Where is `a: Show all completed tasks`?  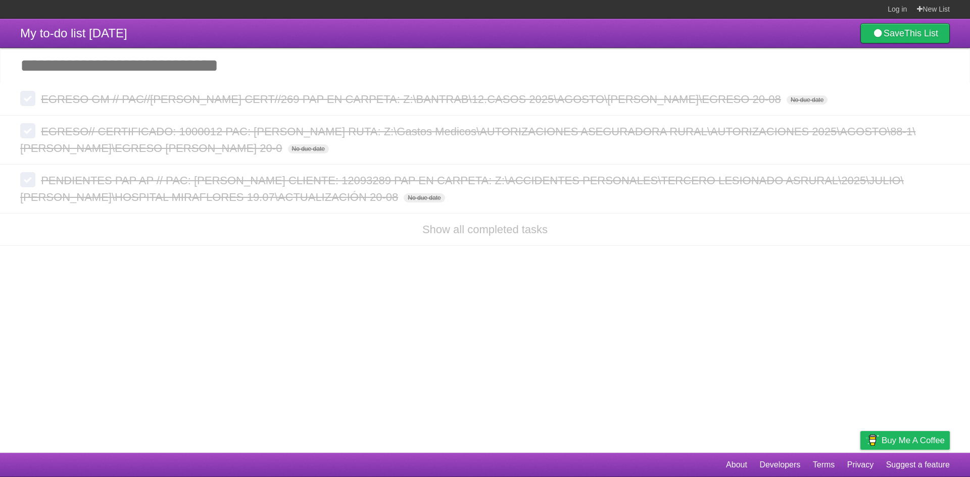
a: Show all completed tasks is located at coordinates (485, 229).